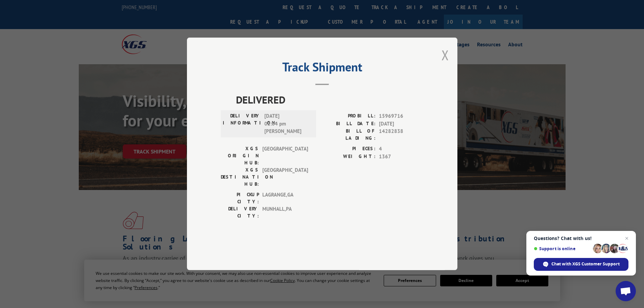 The image size is (644, 308). I want to click on label: BILL DATE:, so click(349, 124).